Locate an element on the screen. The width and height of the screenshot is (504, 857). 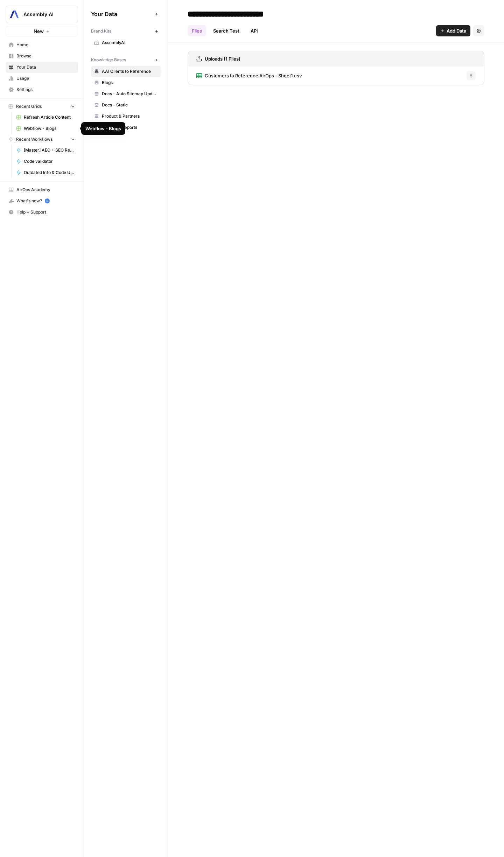
a: Your Data is located at coordinates (42, 67).